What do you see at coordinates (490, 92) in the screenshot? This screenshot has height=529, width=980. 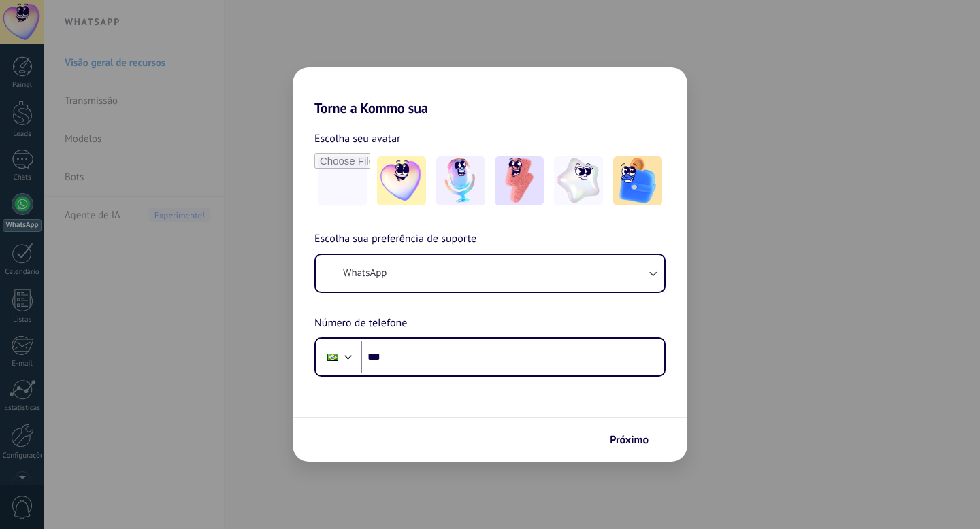 I see `h2: Torne a Kommo sua` at bounding box center [490, 92].